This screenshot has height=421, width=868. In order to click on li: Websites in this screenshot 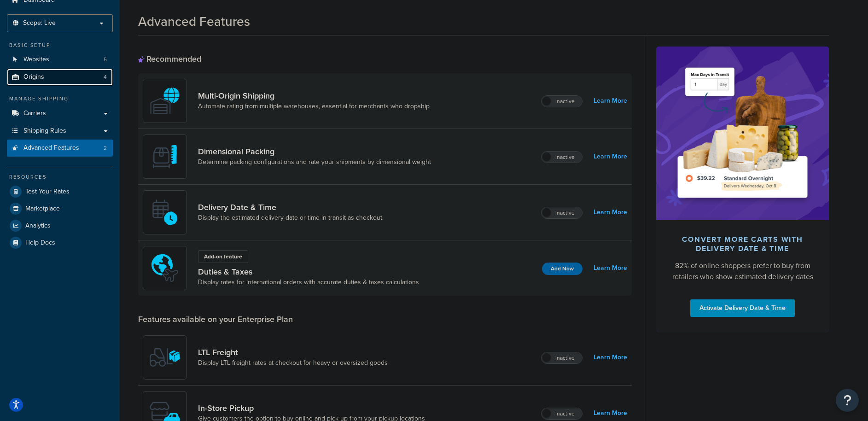, I will do `click(60, 60)`.